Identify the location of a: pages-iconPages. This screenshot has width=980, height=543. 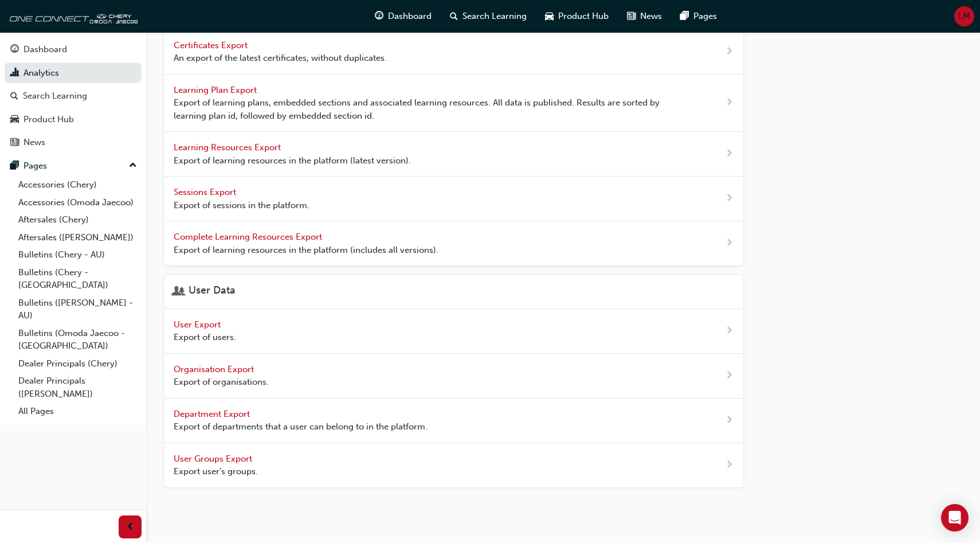
(699, 16).